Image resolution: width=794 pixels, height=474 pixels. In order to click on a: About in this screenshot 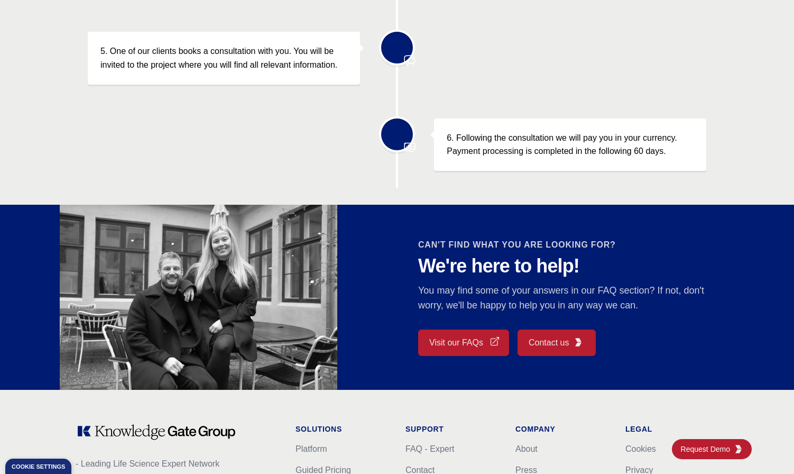, I will do `click(526, 448)`.